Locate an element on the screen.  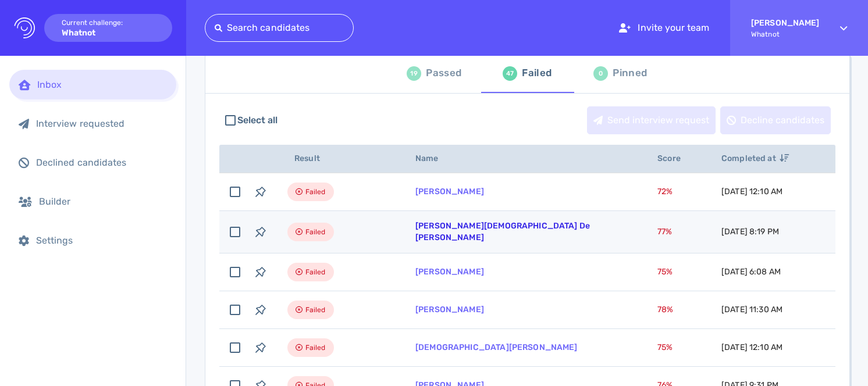
span: 77 % is located at coordinates (665, 232).